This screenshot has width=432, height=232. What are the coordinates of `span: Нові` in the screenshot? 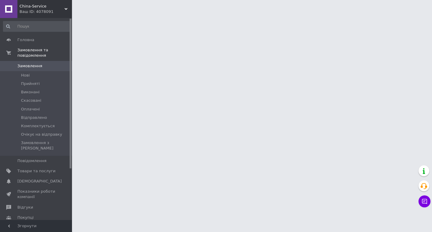 It's located at (25, 75).